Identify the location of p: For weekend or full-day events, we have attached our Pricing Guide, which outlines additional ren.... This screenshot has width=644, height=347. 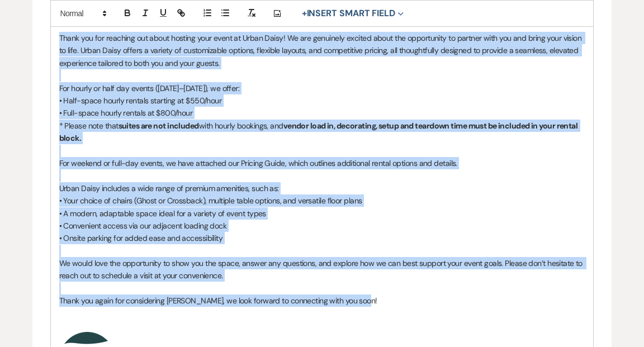
(322, 164).